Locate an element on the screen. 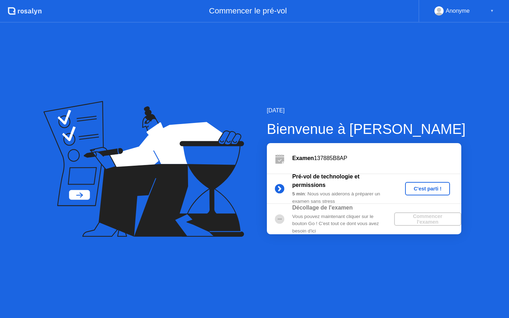  div: Anonyme is located at coordinates (458, 11).